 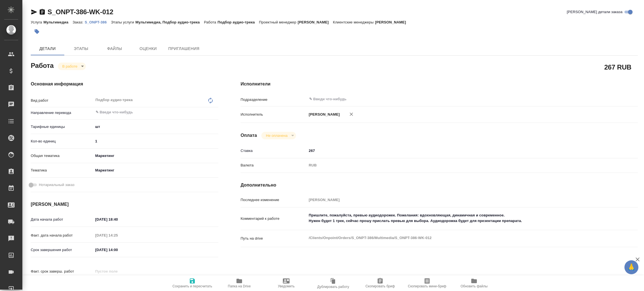 I want to click on span: Приглашения, so click(x=184, y=49).